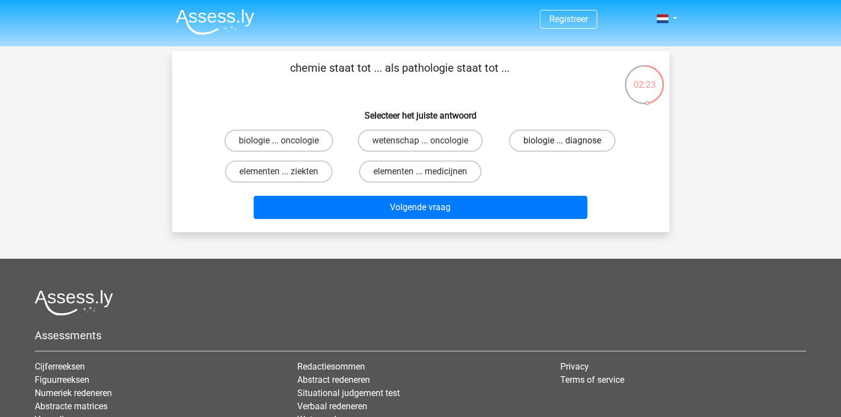  I want to click on a: Redactiesommen, so click(331, 366).